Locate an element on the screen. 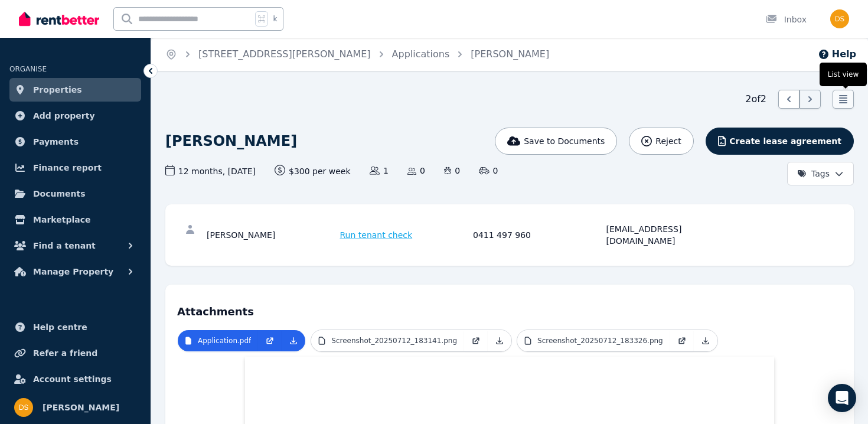 The width and height of the screenshot is (868, 424). span: Find a tenant is located at coordinates (64, 246).